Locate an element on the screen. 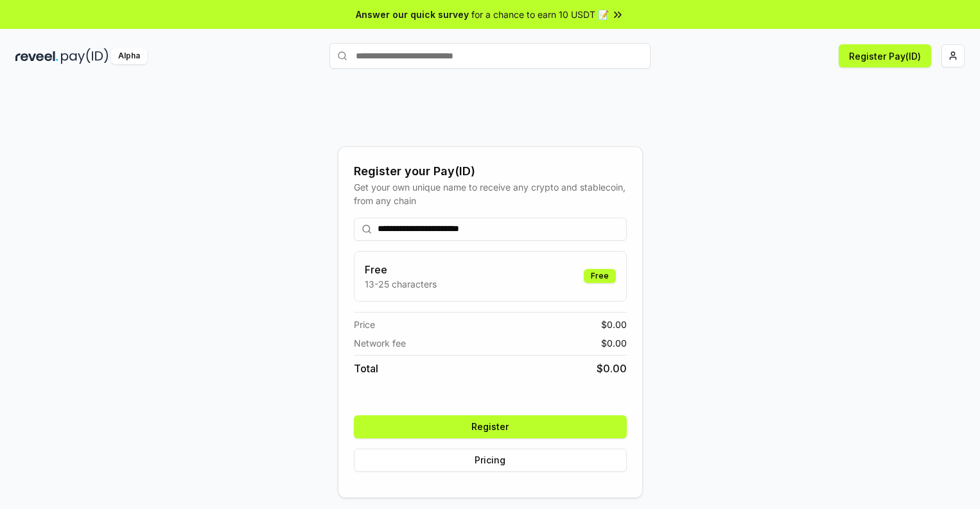  span: Total is located at coordinates (366, 369).